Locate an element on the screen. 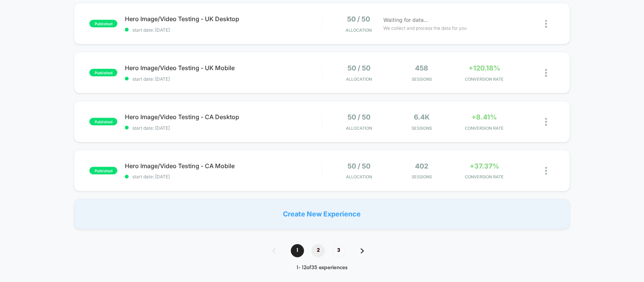 The image size is (644, 282). div: Create New Experience is located at coordinates (322, 214).